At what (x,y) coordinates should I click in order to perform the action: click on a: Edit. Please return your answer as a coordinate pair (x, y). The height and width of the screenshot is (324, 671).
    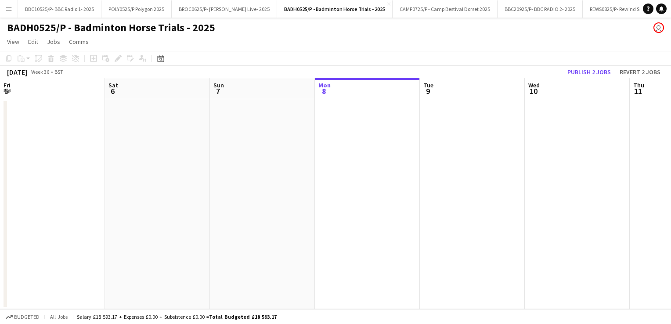
    Looking at the image, I should click on (33, 42).